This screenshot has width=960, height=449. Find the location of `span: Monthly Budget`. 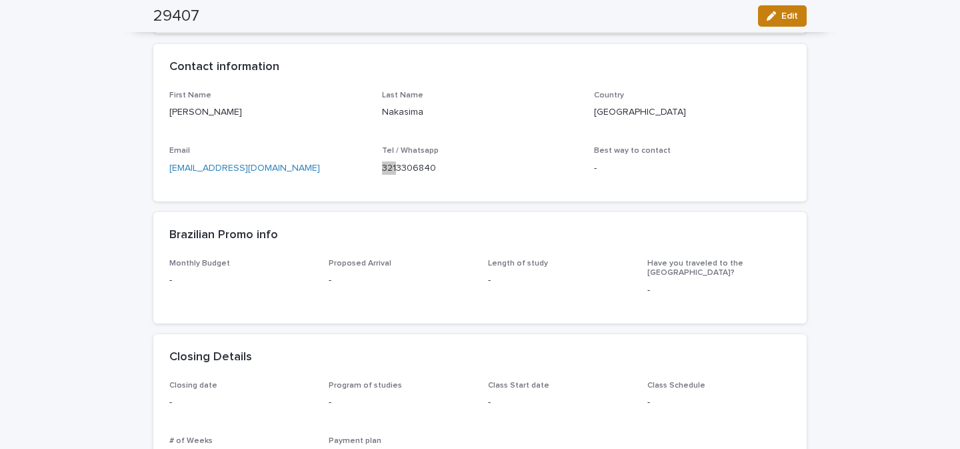

span: Monthly Budget is located at coordinates (199, 263).